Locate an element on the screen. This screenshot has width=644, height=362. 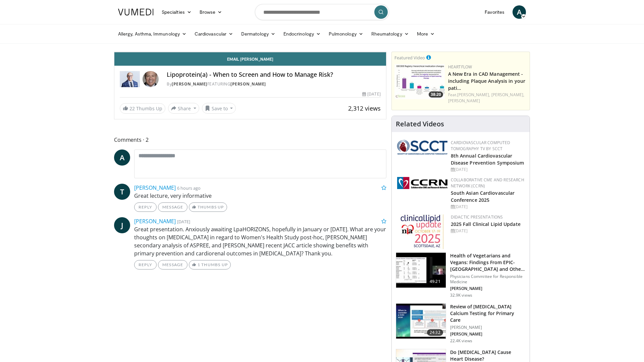
a: Cardiovascular Computed Tomography TV by SCCT is located at coordinates (481, 145).